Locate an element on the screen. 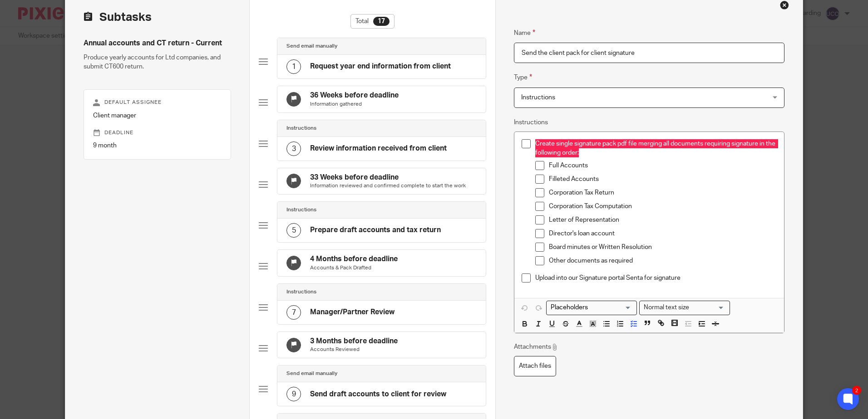 This screenshot has height=419, width=868. p: Corporation Tax Return is located at coordinates (662, 193).